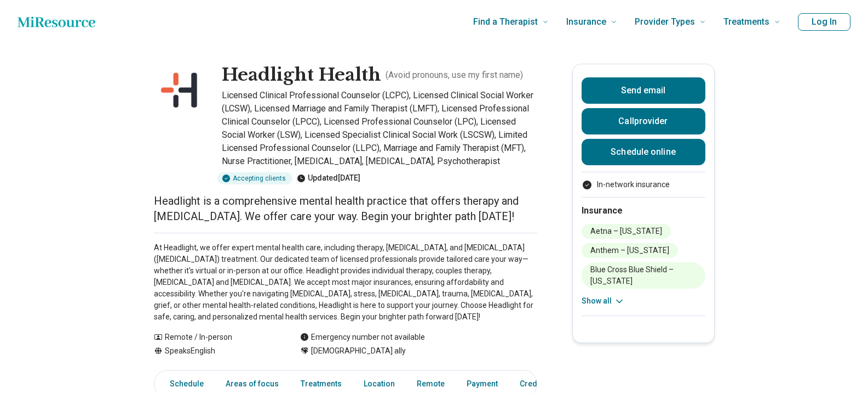 The height and width of the screenshot is (393, 868). Describe the element at coordinates (643, 184) in the screenshot. I see `li: In-network insurance` at that location.